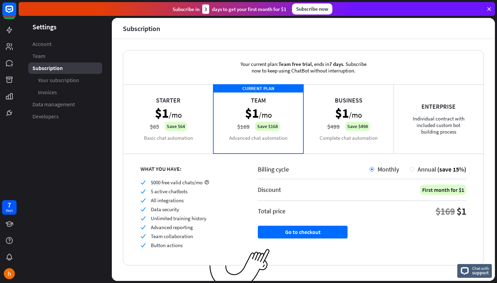 This screenshot has width=497, height=283. Describe the element at coordinates (272, 211) in the screenshot. I see `div: Total price` at that location.